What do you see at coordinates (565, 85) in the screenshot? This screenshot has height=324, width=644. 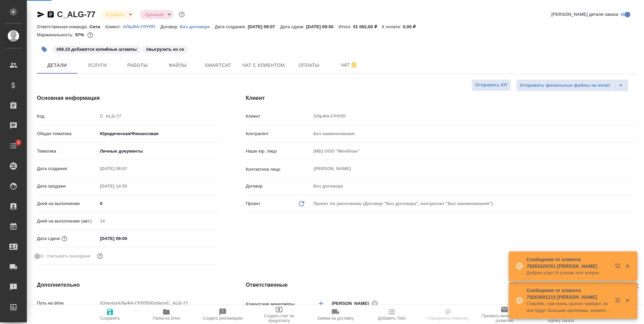 I see `button: Отправить финальные файлы на email` at bounding box center [565, 85].